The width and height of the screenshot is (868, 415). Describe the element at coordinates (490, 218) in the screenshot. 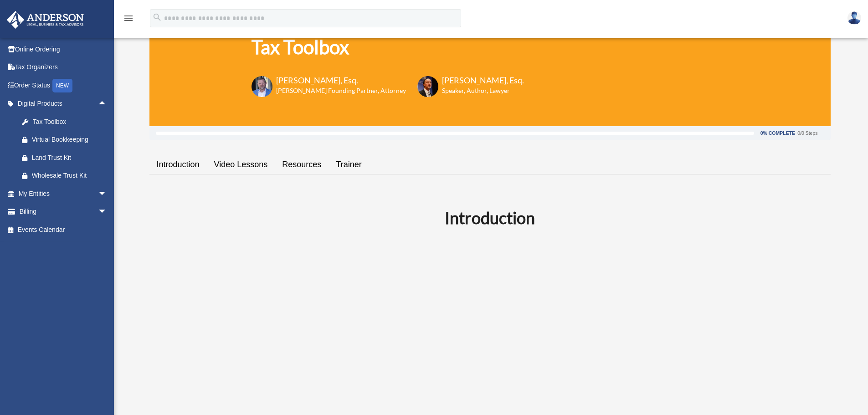

I see `h2: Introduction` at that location.